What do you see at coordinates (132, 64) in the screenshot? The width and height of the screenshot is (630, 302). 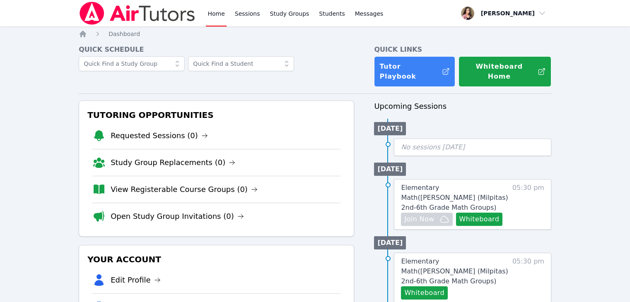 I see `input: Quick Find a Study Group` at bounding box center [132, 64].